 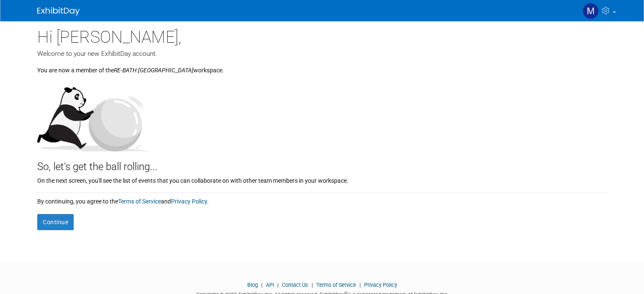 What do you see at coordinates (322, 66) in the screenshot?
I see `div: You are now a member of the workspace.` at bounding box center [322, 66].